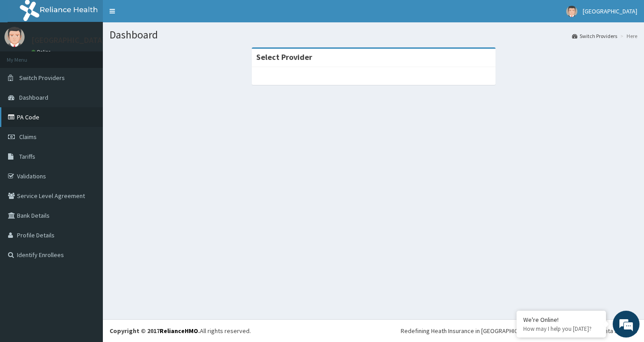  Describe the element at coordinates (28, 137) in the screenshot. I see `span: Claims` at that location.